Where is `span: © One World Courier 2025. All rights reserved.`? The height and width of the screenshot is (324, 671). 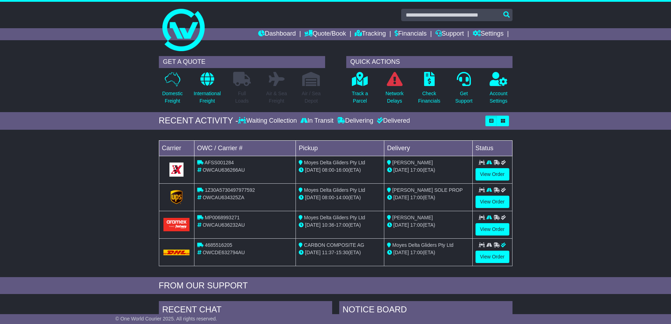 span: © One World Courier 2025. All rights reserved. is located at coordinates (166, 318).